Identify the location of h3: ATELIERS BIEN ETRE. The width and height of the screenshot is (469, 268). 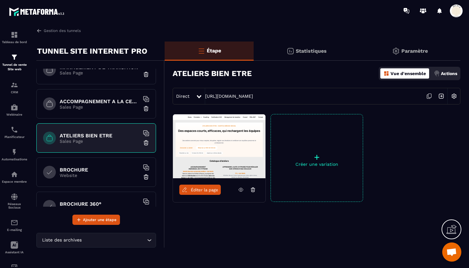
(212, 73).